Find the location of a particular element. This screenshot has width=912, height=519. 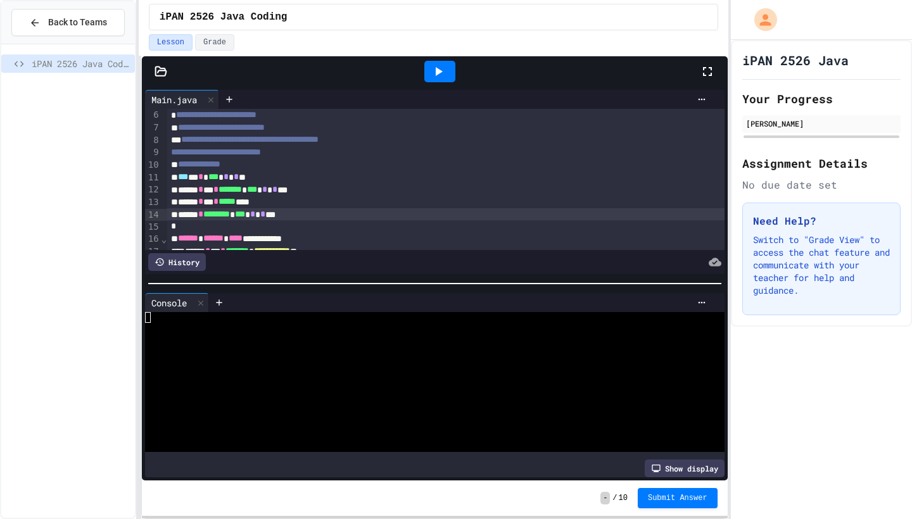

span: 10 is located at coordinates (623, 499).